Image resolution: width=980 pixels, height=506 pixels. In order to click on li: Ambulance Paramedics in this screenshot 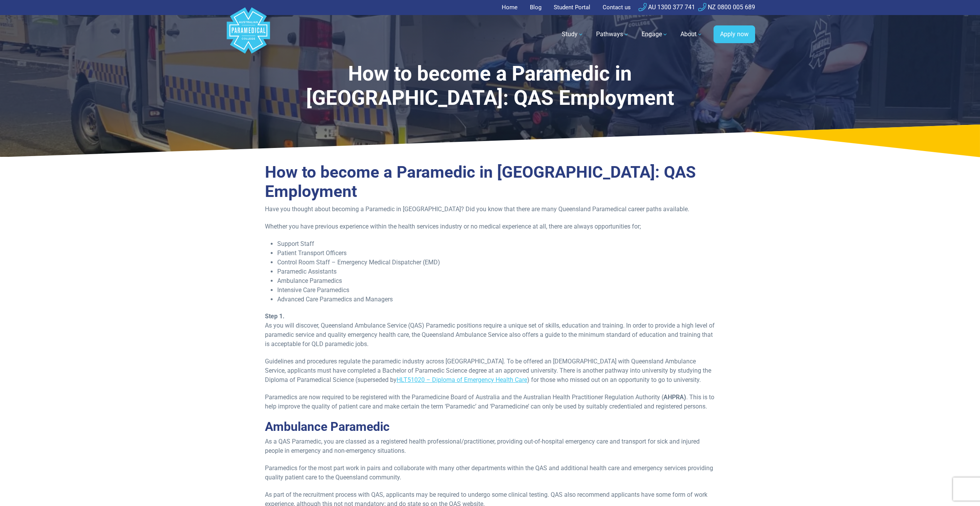, I will do `click(496, 281)`.